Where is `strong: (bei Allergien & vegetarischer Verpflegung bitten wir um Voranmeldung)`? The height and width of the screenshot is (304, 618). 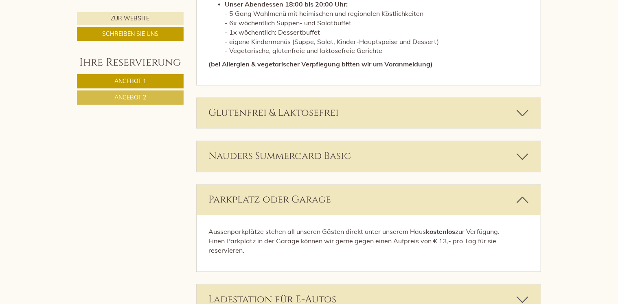 strong: (bei Allergien & vegetarischer Verpflegung bitten wir um Voranmeldung) is located at coordinates (321, 64).